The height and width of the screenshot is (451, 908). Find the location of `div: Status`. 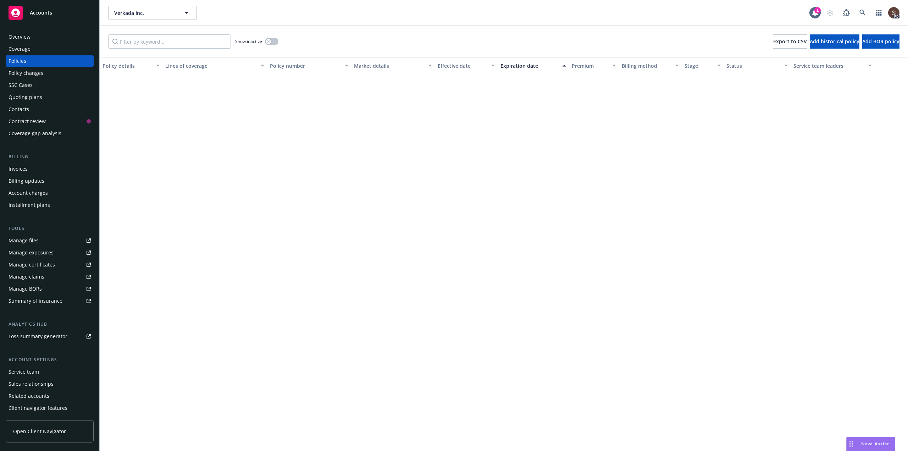

div: Status is located at coordinates (753, 66).